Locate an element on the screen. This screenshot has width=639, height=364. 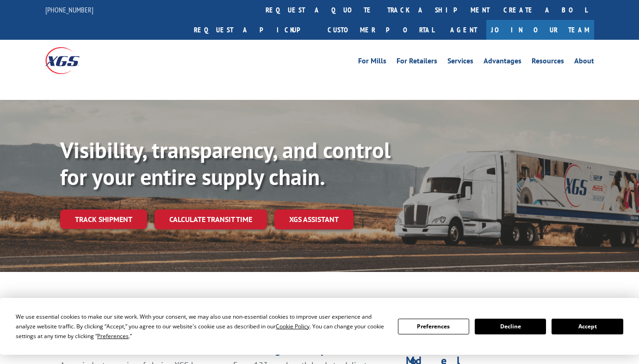
span: Preferences is located at coordinates (113, 336).